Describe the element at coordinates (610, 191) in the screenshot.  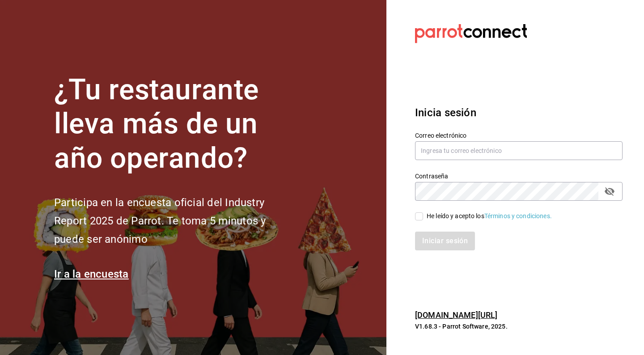
I see `button: passwordField` at that location.